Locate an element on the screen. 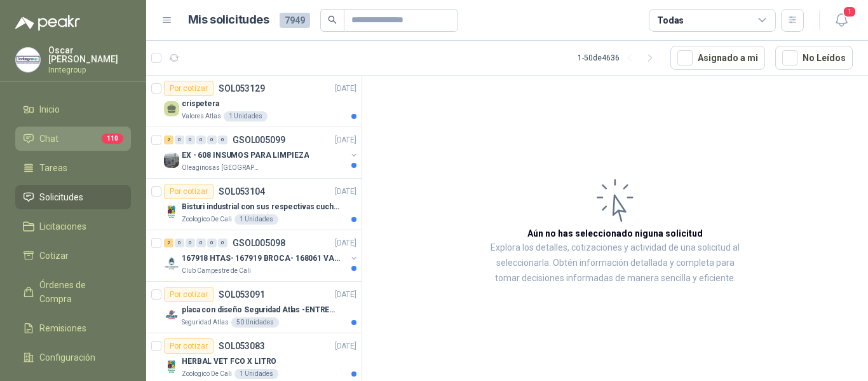 This screenshot has width=868, height=381. span: 1 is located at coordinates (849, 12).